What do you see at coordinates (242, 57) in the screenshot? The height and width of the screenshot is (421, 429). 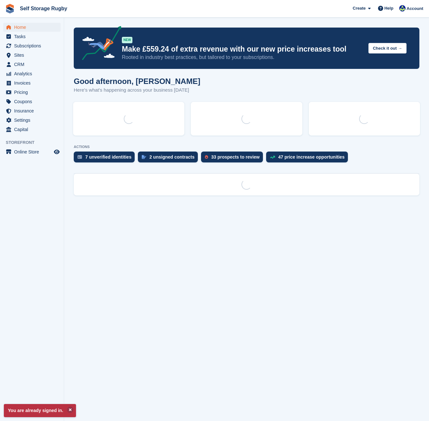 I see `p: Rooted in industry best practices, but tailored to your subscriptions.` at bounding box center [242, 57].